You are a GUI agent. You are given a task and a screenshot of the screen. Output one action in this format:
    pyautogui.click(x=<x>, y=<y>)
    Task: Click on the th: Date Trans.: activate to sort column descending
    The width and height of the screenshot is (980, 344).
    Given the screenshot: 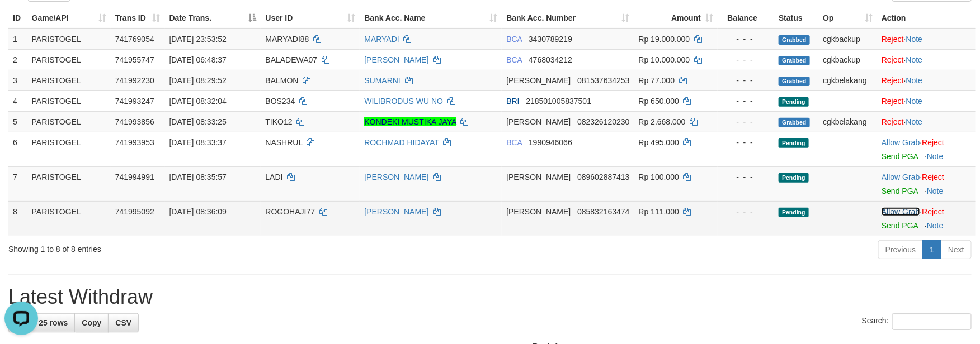 What is the action you would take?
    pyautogui.click(x=213, y=18)
    